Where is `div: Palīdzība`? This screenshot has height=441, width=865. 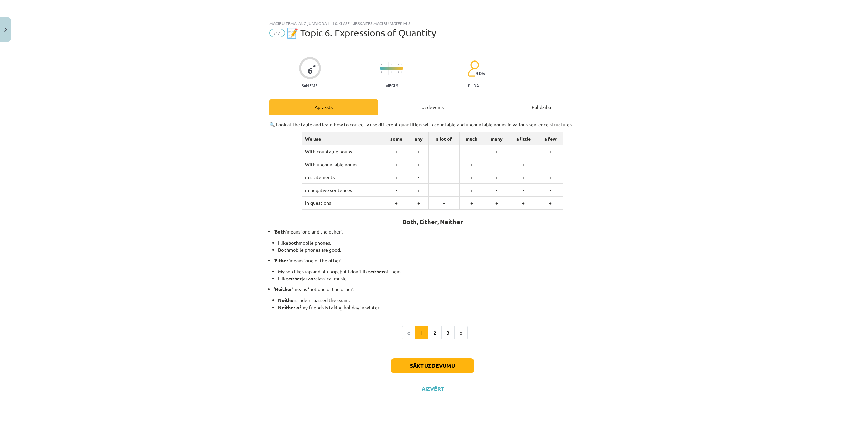 div: Palīdzība is located at coordinates (541, 107).